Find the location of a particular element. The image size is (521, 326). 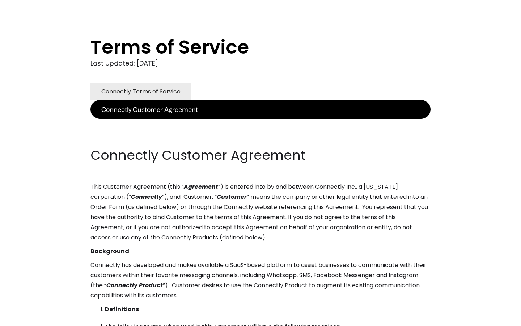

em: Agreement is located at coordinates (201, 186).